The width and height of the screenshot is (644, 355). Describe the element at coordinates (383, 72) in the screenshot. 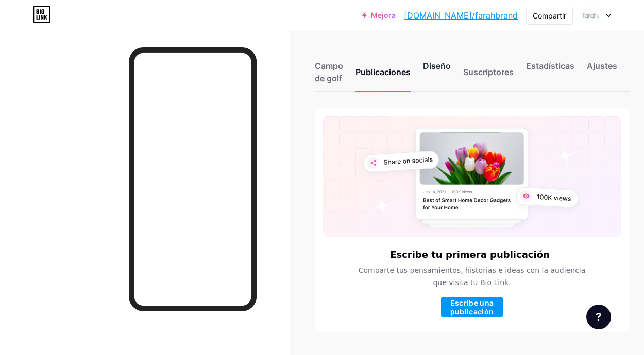

I see `font: Publicaciones` at that location.